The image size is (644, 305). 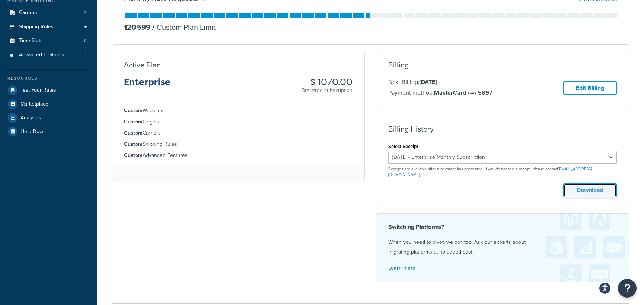 I want to click on div: Resources, so click(x=49, y=78).